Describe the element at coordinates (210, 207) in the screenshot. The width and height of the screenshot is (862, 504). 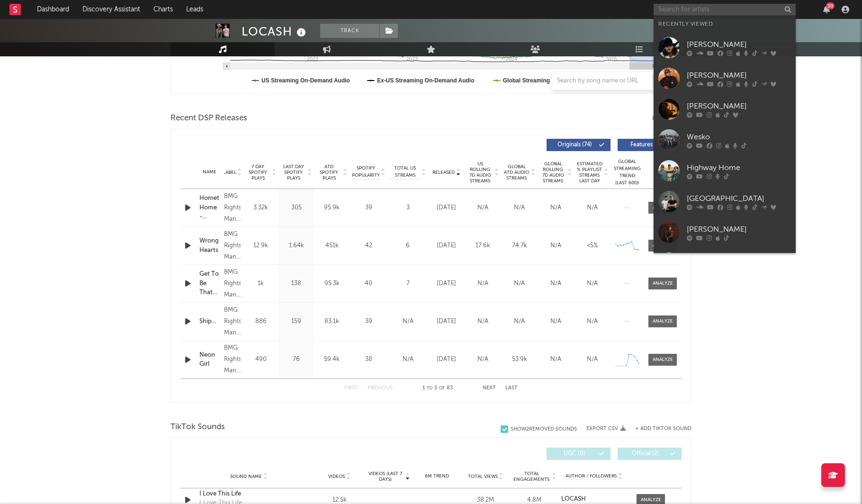
I see `div: Hometown Home - Hometown Hot Mix` at that location.